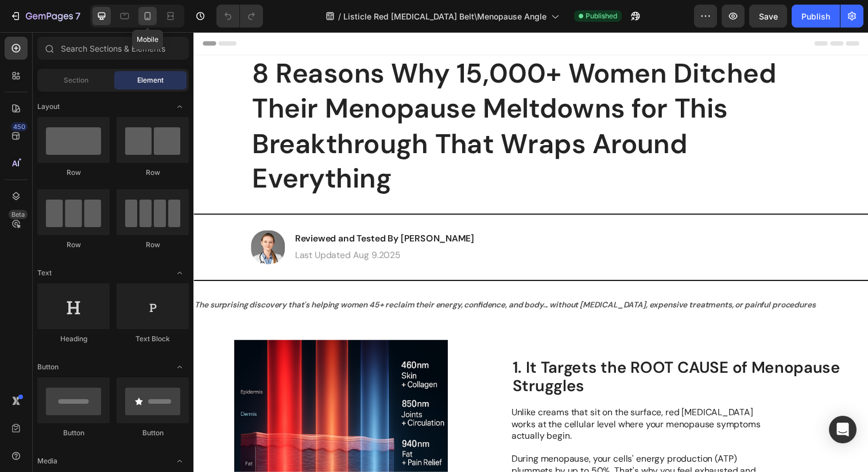 This screenshot has width=868, height=472. Describe the element at coordinates (19, 127) in the screenshot. I see `div: 450` at that location.